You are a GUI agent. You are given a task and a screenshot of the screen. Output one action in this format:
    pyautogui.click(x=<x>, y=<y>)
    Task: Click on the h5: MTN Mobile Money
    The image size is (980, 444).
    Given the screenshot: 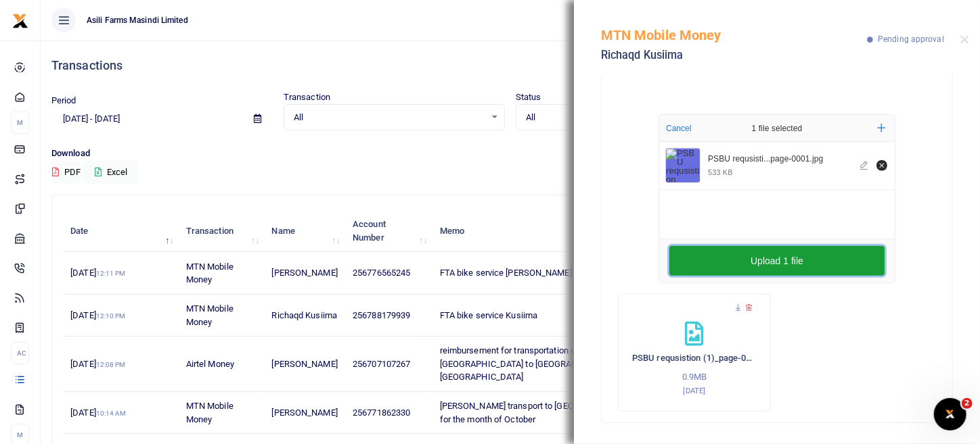 What is the action you would take?
    pyautogui.click(x=734, y=35)
    